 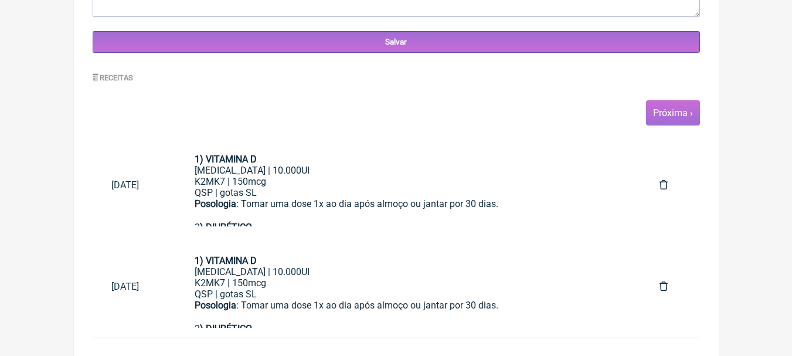 I want to click on label: Receitas, so click(x=113, y=77).